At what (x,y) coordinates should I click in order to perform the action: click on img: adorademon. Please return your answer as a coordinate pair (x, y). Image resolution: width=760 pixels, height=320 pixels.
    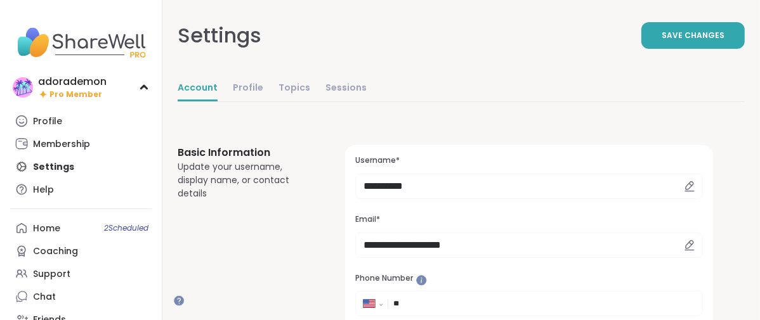
    Looking at the image, I should click on (23, 88).